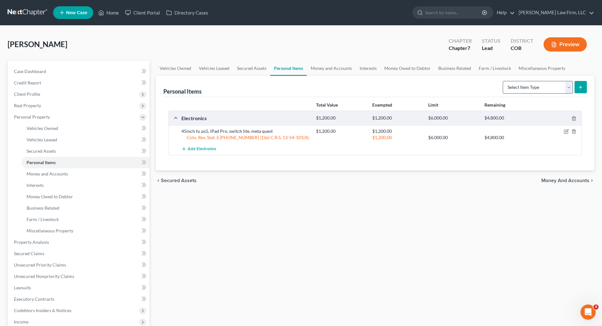  I want to click on div: 45inch tv, ps5, iPad Pro, switch lite, meta quest, so click(245, 131).